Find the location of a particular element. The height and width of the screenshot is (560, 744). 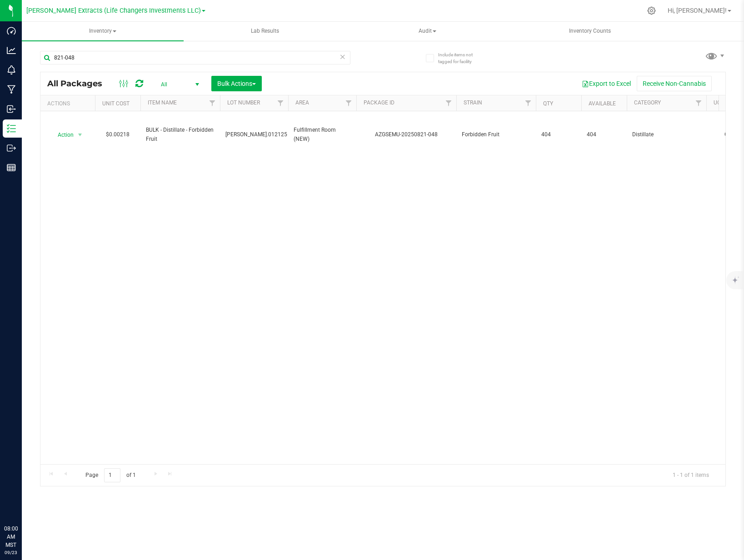

inline-svg: Dashboard is located at coordinates (12, 31).